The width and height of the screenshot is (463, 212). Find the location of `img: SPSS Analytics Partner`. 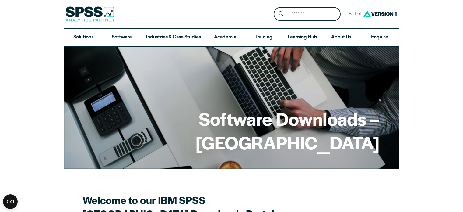

img: SPSS Analytics Partner is located at coordinates (90, 14).